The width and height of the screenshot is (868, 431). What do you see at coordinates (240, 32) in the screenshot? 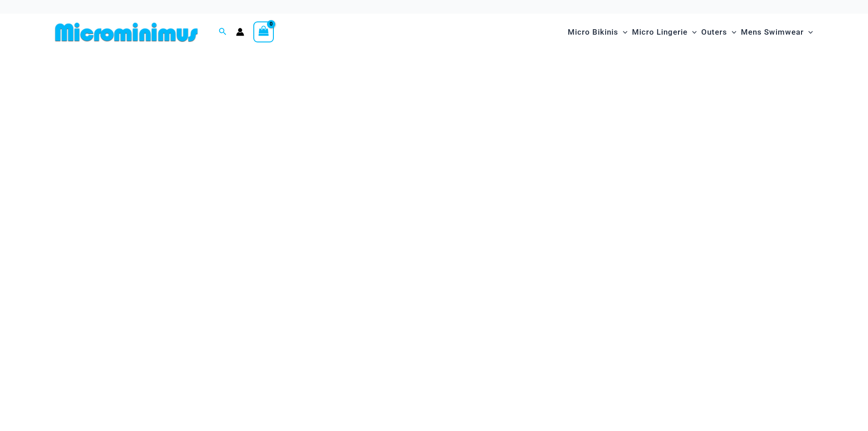
I see `a: Account icon link` at bounding box center [240, 32].